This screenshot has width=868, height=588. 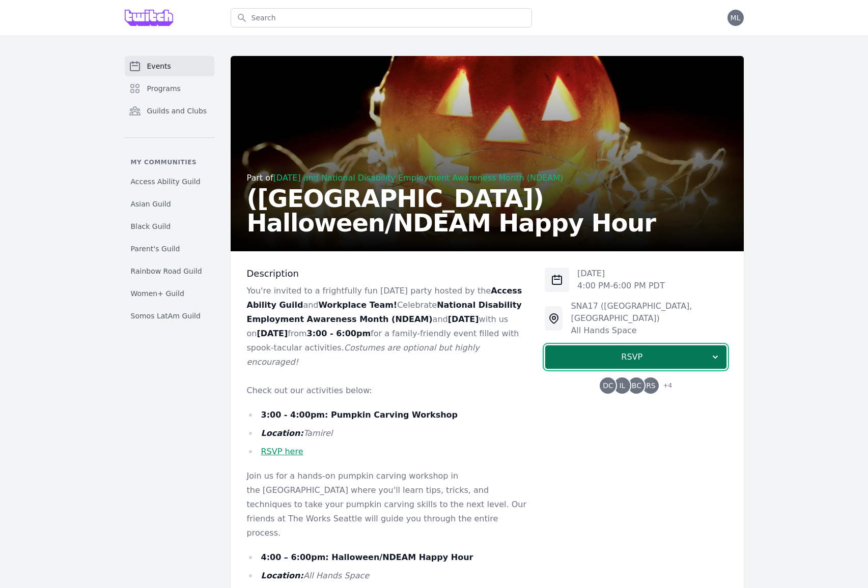 I want to click on span: Women+ Guild, so click(x=157, y=294).